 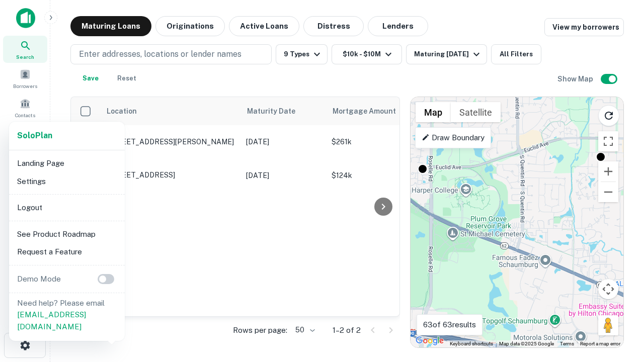 I want to click on p: Need help? Please email, so click(x=67, y=315).